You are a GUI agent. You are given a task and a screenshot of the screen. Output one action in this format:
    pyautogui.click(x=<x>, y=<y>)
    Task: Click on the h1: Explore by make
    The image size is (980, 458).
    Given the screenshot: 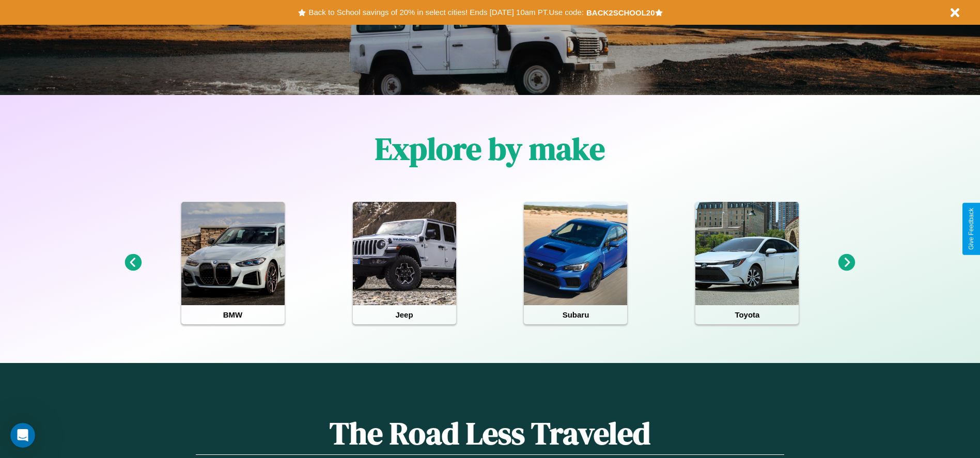 What is the action you would take?
    pyautogui.click(x=490, y=148)
    